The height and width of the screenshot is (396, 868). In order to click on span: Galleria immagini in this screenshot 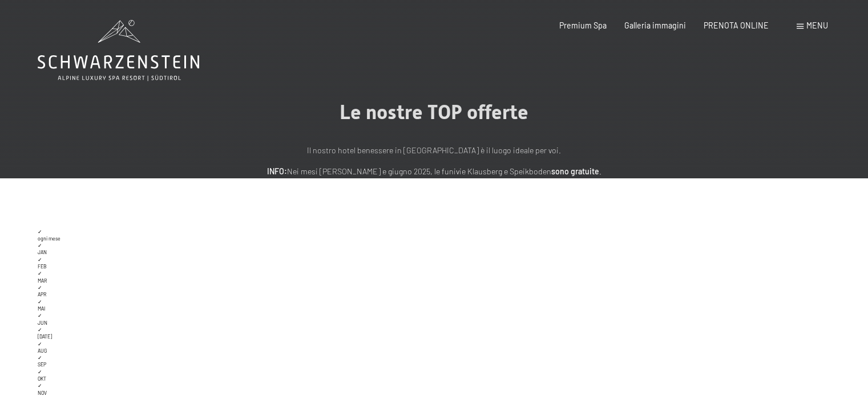, I will do `click(655, 25)`.